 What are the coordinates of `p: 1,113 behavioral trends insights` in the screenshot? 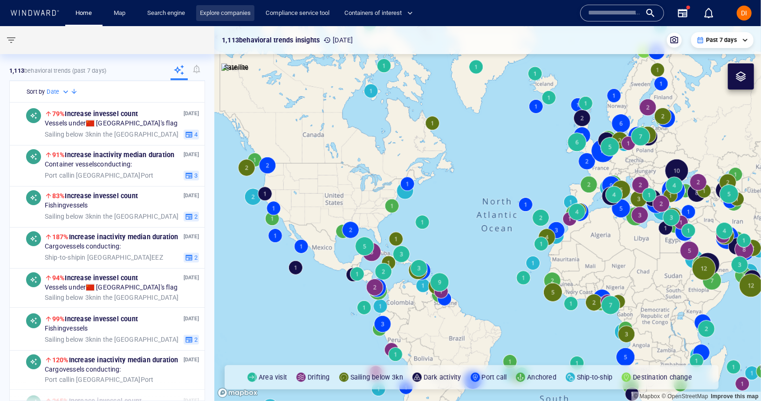 It's located at (271, 40).